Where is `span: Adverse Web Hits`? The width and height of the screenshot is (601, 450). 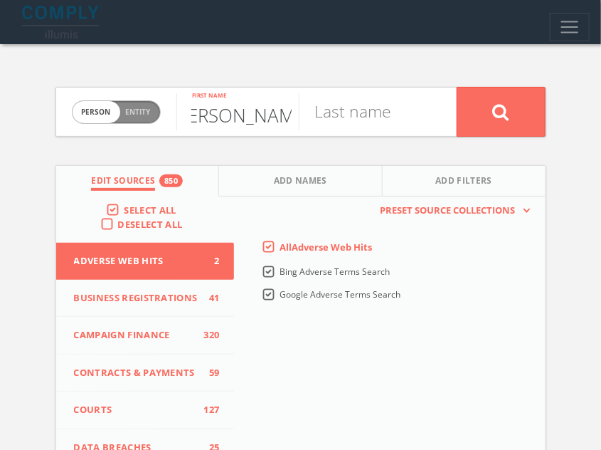 span: Adverse Web Hits is located at coordinates (136, 261).